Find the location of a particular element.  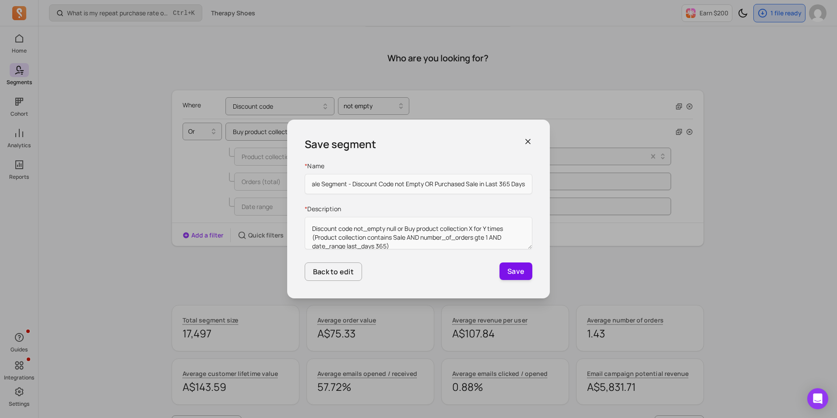

input: Name is located at coordinates (419, 184).